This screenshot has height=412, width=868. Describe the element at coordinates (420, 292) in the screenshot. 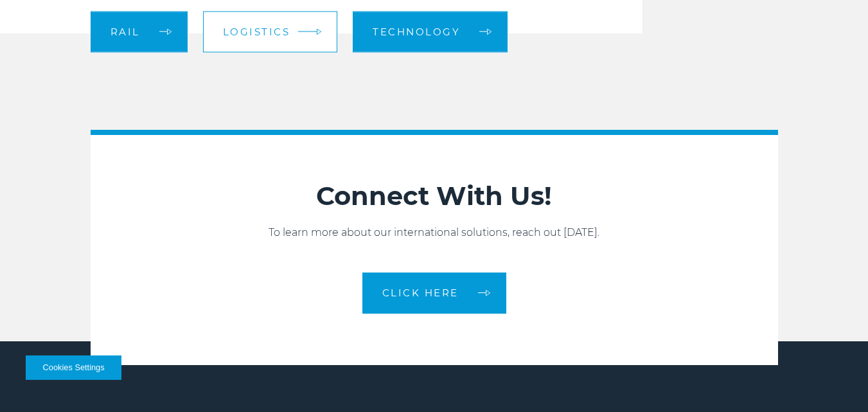

I see `span: CLICK HERE` at that location.